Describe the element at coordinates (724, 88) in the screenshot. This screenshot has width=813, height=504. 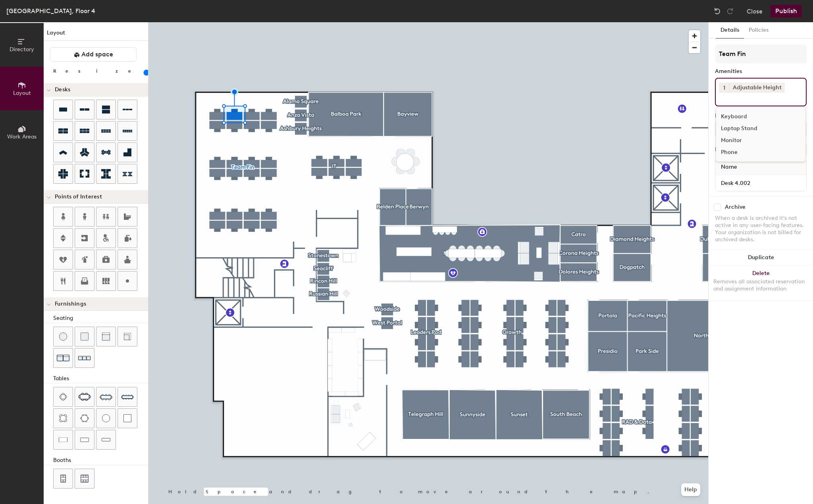
I see `span: 1` at that location.